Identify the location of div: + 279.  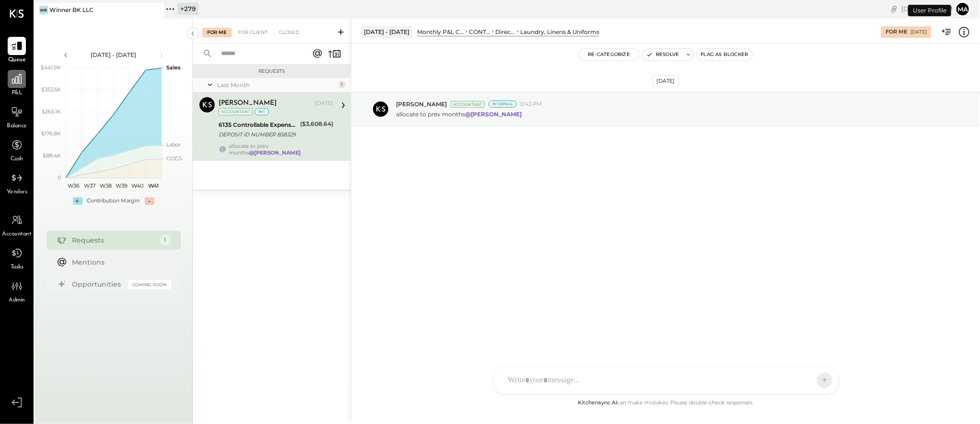
(188, 8).